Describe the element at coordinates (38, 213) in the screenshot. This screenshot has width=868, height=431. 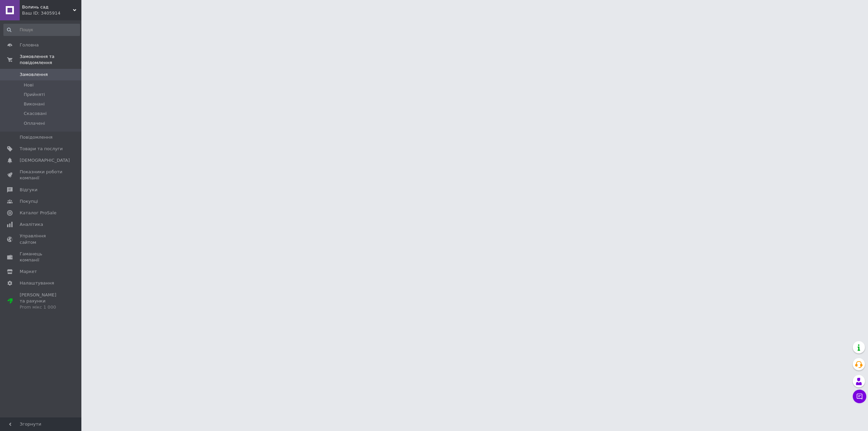
I see `span: Каталог ProSale` at that location.